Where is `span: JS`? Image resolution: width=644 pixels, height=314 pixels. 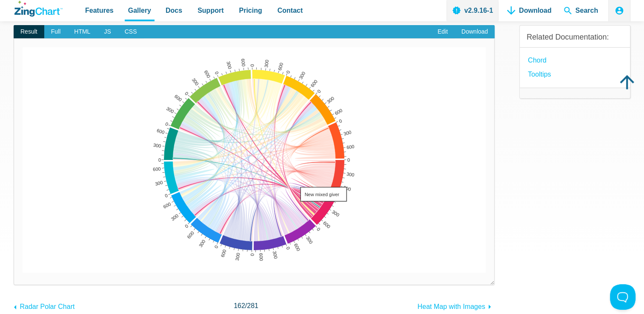
span: JS is located at coordinates (107, 32).